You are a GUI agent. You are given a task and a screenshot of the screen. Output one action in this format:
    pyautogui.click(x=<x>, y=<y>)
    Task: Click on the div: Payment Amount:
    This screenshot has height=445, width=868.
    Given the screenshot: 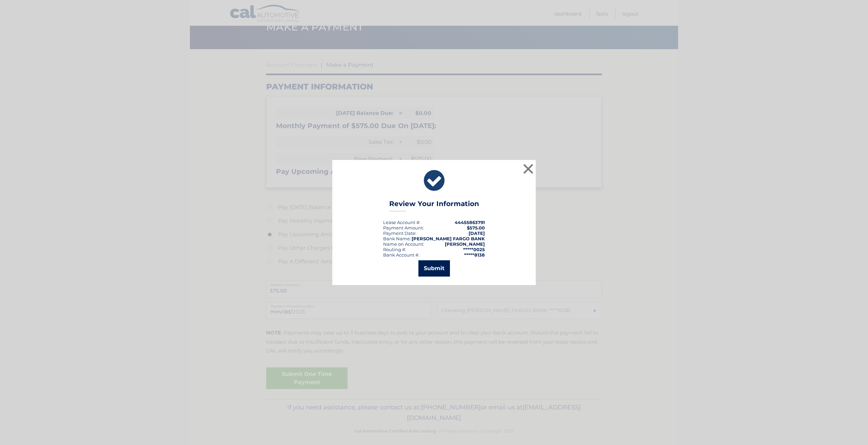 What is the action you would take?
    pyautogui.click(x=404, y=227)
    